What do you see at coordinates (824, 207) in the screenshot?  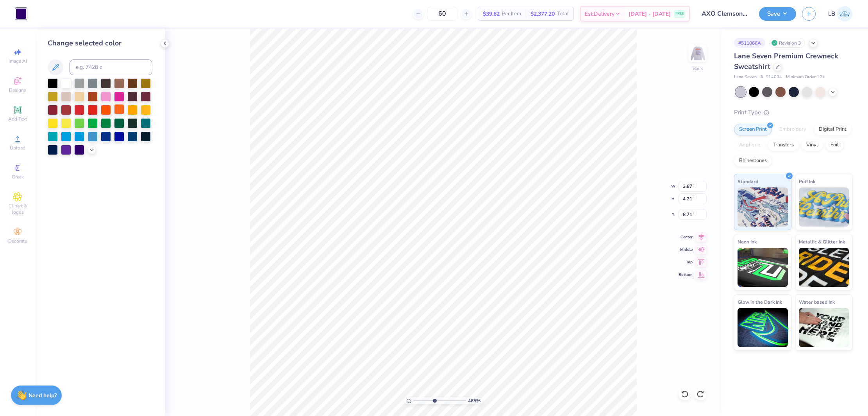 I see `img: Puff Ink` at bounding box center [824, 207].